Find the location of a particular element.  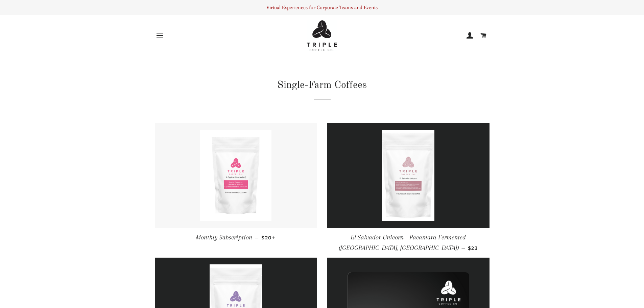

a: Monthly Subscription is located at coordinates (236, 175).